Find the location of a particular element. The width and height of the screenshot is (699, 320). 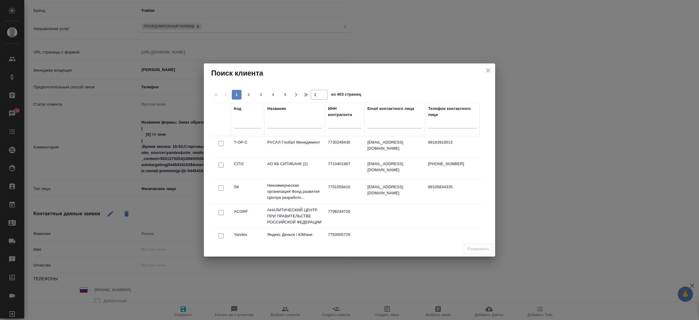

div: Email контактного лица is located at coordinates (391, 109).